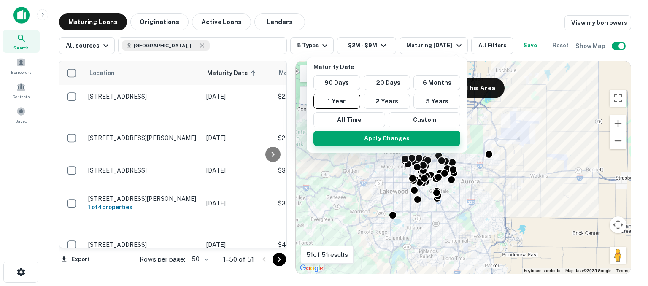 The image size is (648, 286). Describe the element at coordinates (424, 120) in the screenshot. I see `button: Custom` at that location.